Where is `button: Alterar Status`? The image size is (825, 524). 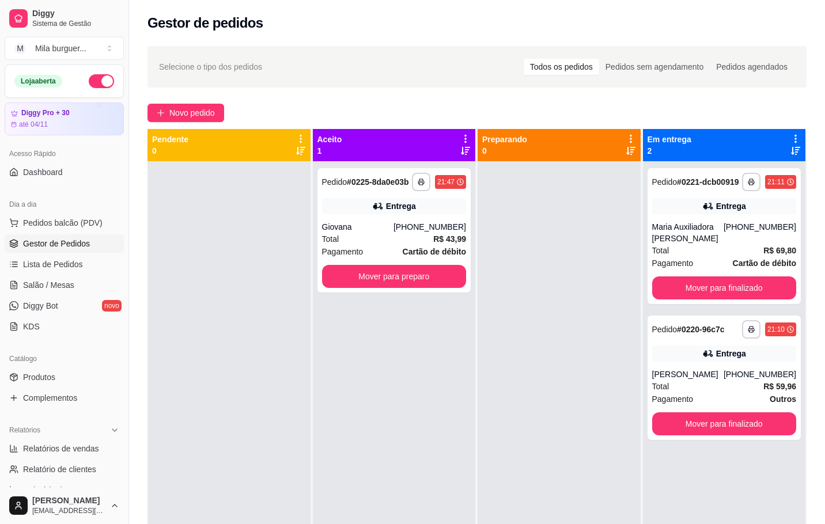
button: Alterar Status is located at coordinates (101, 81).